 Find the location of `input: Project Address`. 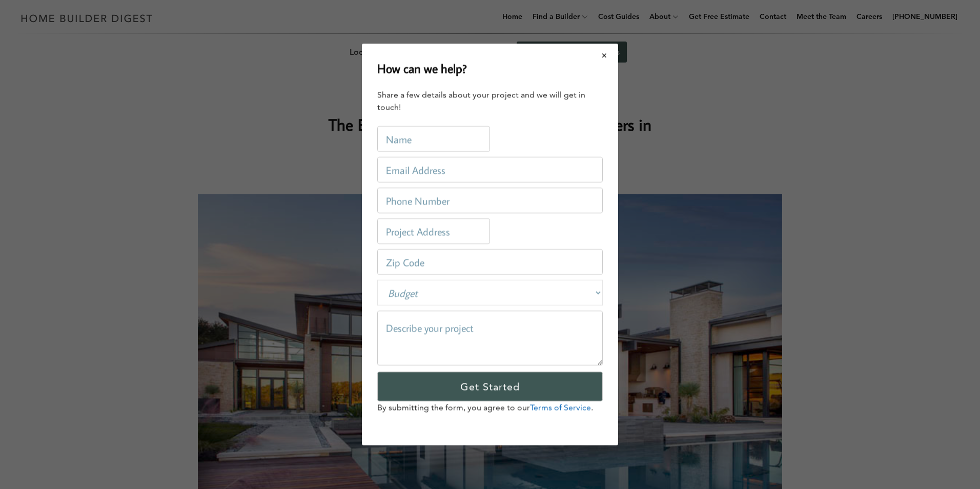

input: Project Address is located at coordinates (434, 231).